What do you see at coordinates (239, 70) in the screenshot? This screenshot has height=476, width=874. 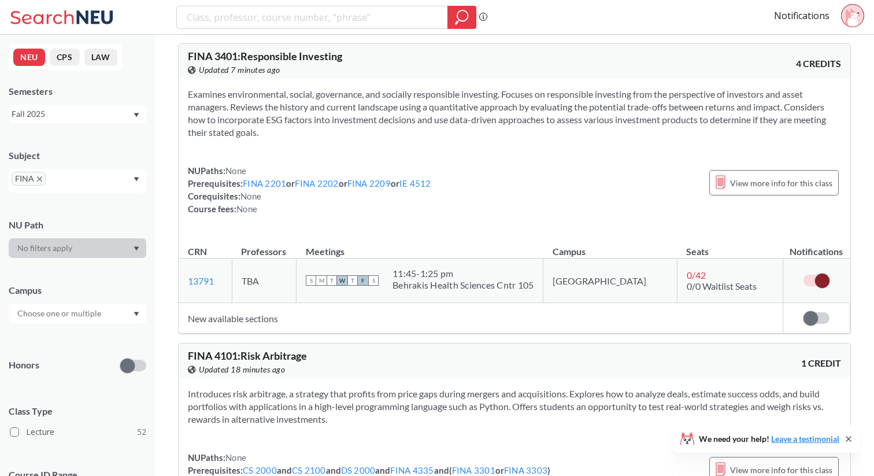 I see `span: Updated 7 minutes ago` at bounding box center [239, 70].